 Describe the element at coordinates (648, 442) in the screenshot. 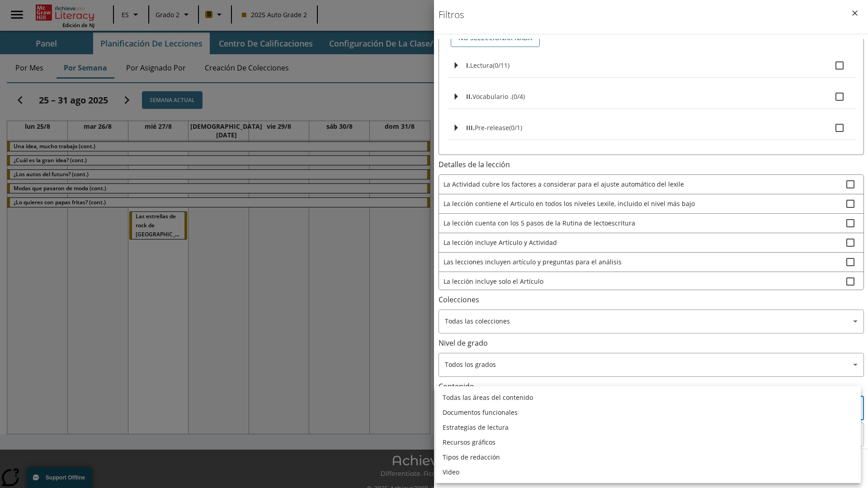

I see `li: Recursos gráficos` at that location.